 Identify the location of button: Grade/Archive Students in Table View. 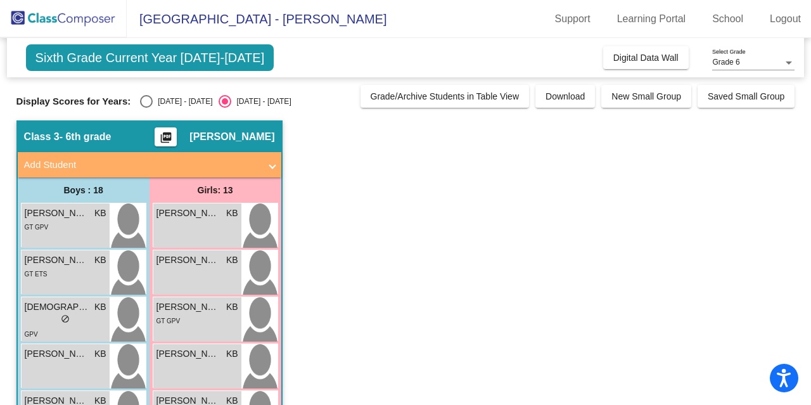
(445, 96).